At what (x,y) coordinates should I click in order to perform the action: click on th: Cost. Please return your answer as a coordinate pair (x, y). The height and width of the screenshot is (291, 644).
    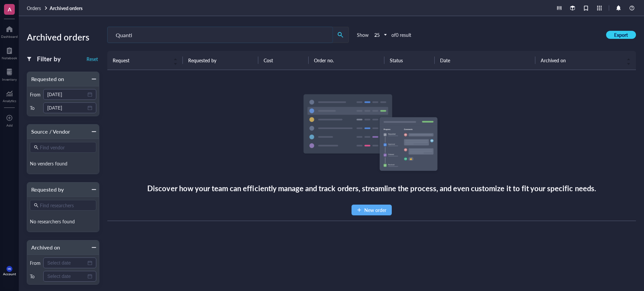
    Looking at the image, I should click on (284, 61).